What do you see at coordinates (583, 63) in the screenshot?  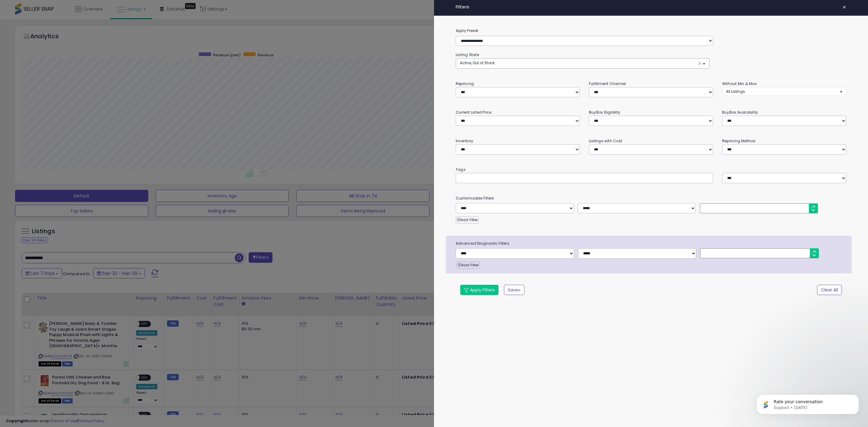 I see `button: Active, Out of Stock ×` at bounding box center [583, 63].